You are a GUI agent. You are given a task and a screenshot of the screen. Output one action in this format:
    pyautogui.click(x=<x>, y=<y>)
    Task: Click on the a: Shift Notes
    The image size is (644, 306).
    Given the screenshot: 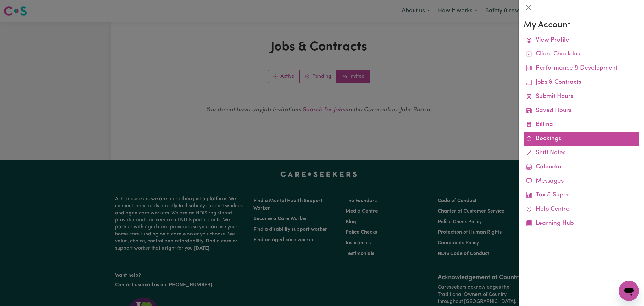 What is the action you would take?
    pyautogui.click(x=581, y=153)
    